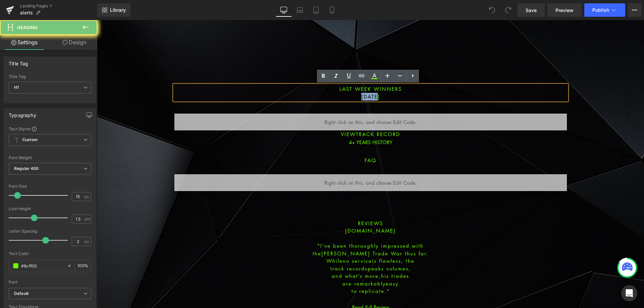 The image size is (644, 308). I want to click on a: Read Full Review, so click(274, 287).